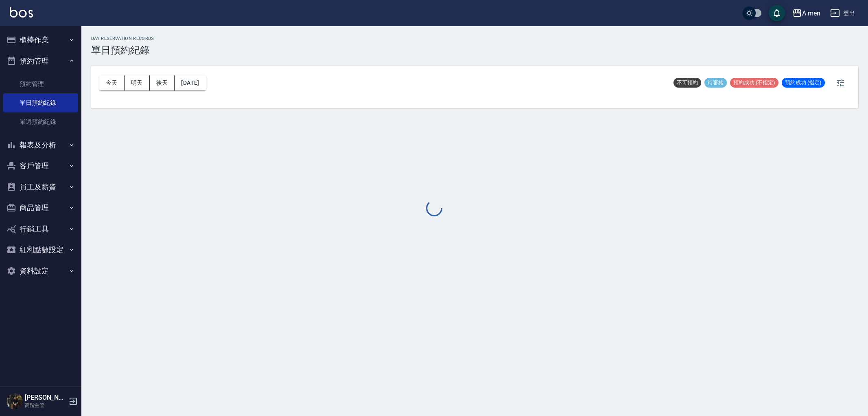  I want to click on button: 資料設定, so click(41, 271).